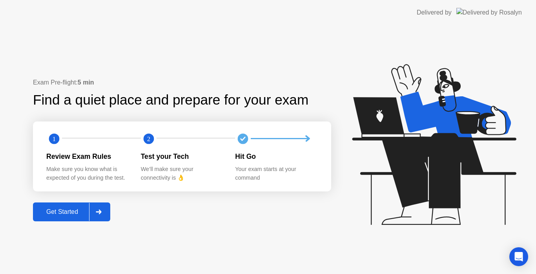 The height and width of the screenshot is (274, 536). Describe the element at coordinates (182, 156) in the screenshot. I see `div: Test your Tech` at that location.